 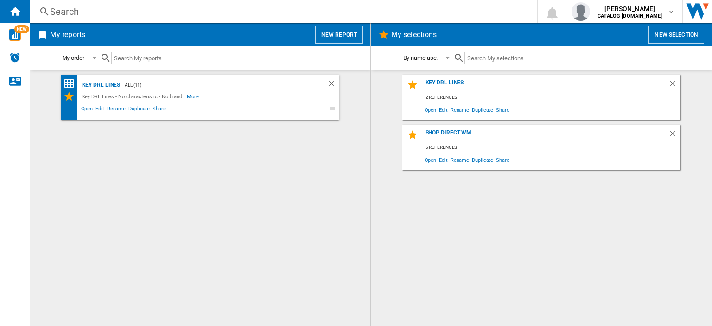 I want to click on img: profile.jpg, so click(x=581, y=12).